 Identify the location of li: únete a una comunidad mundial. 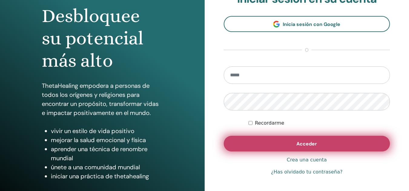
(107, 168).